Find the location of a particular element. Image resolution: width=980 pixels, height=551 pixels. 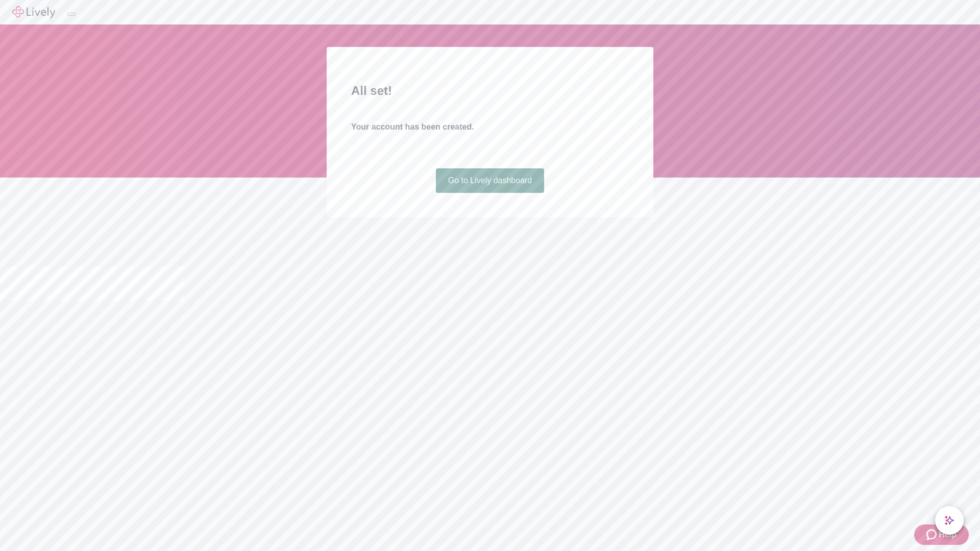

button: chat is located at coordinates (949, 521).